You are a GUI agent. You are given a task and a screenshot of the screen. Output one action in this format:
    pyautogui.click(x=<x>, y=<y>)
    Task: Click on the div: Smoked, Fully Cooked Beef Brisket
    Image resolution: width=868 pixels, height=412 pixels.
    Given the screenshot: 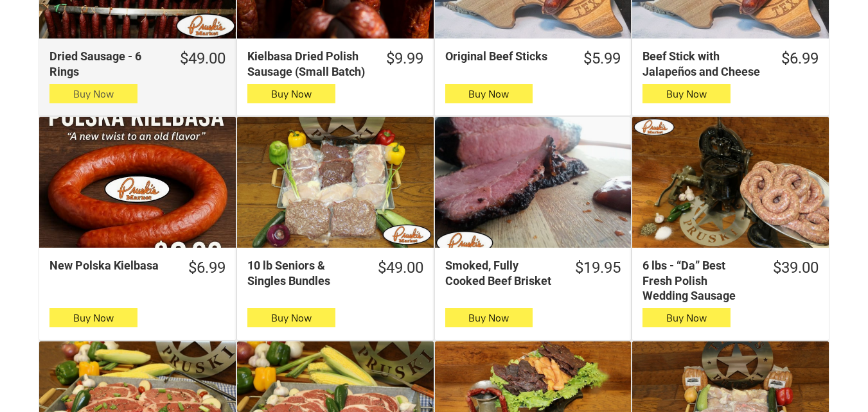 What is the action you would take?
    pyautogui.click(x=501, y=273)
    